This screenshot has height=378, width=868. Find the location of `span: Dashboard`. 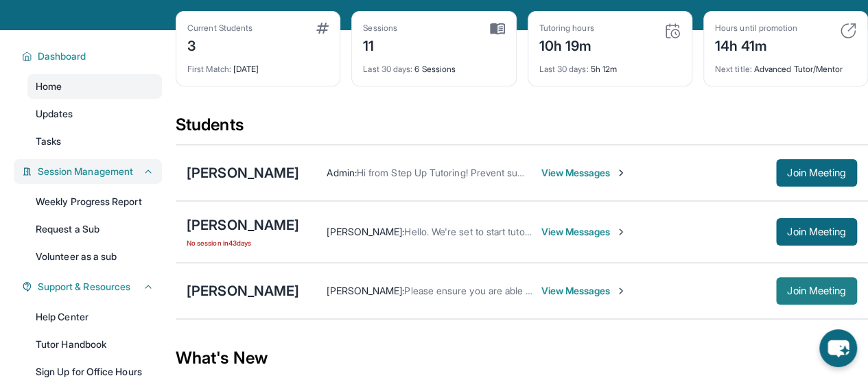

span: Dashboard is located at coordinates (62, 57).